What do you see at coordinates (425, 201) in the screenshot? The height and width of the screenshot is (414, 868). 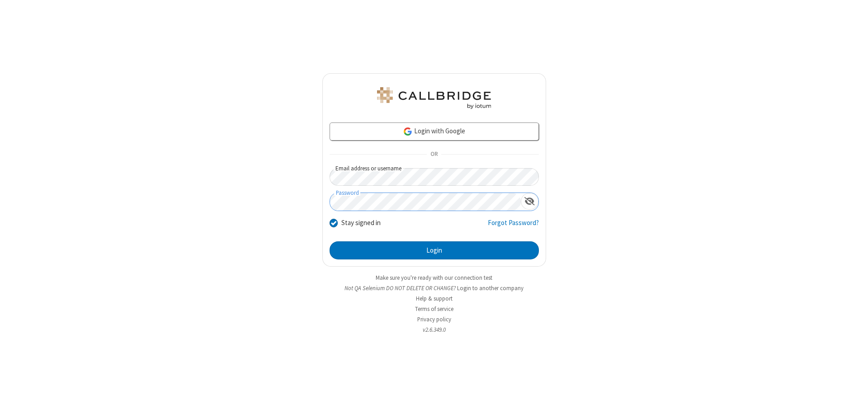 I see `input: Password` at bounding box center [425, 201].